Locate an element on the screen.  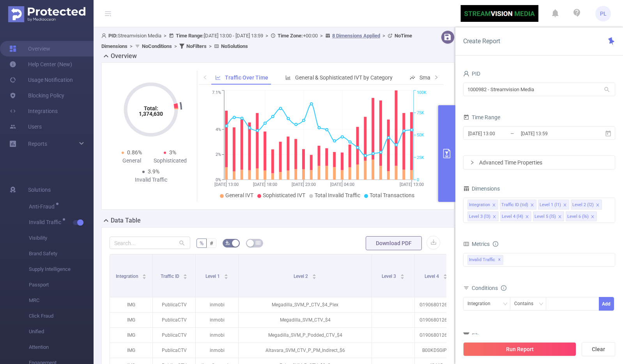
p: PublicaCTV is located at coordinates (174, 320).